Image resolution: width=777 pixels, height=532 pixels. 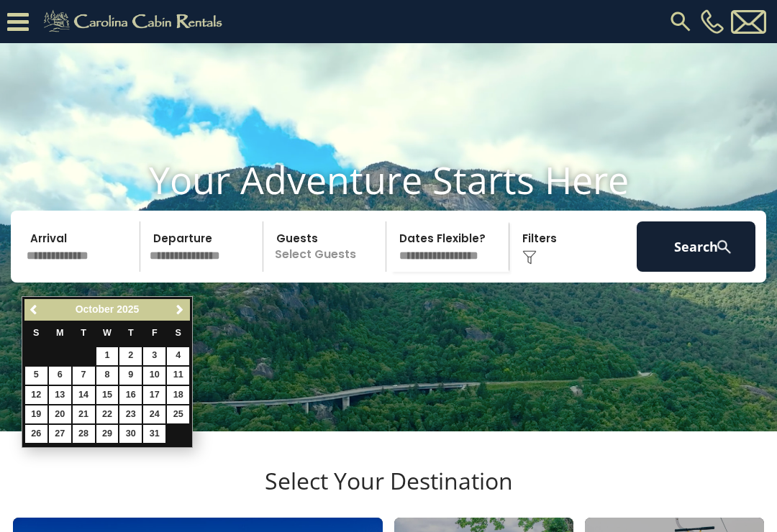 I want to click on a: 10, so click(x=154, y=375).